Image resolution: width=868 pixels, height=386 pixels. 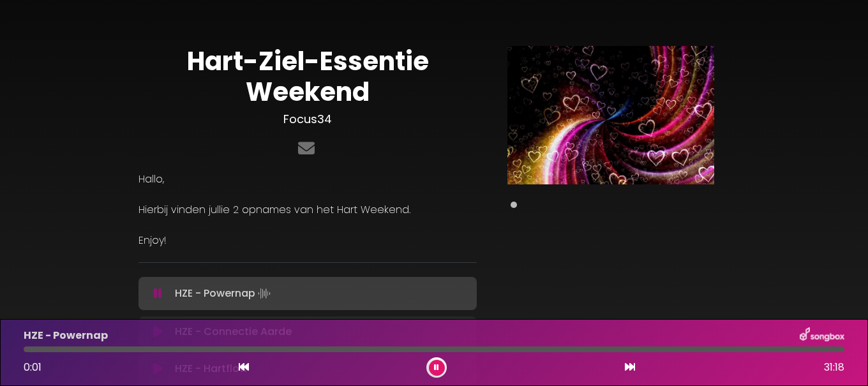 What do you see at coordinates (308, 241) in the screenshot?
I see `p: Enjoy!` at bounding box center [308, 241].